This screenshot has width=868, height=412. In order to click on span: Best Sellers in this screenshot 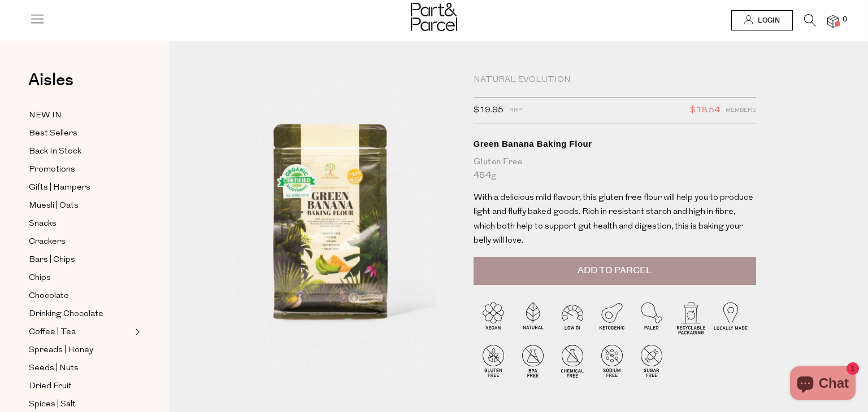, I will do `click(53, 134)`.